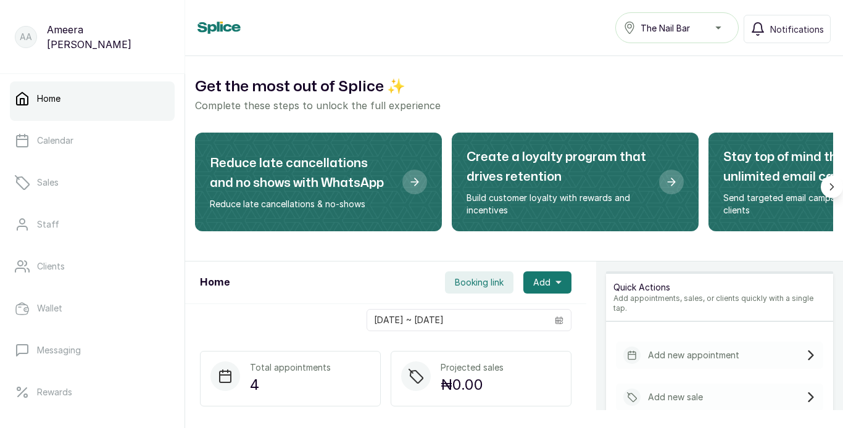 This screenshot has width=843, height=428. I want to click on h1: Home, so click(215, 283).